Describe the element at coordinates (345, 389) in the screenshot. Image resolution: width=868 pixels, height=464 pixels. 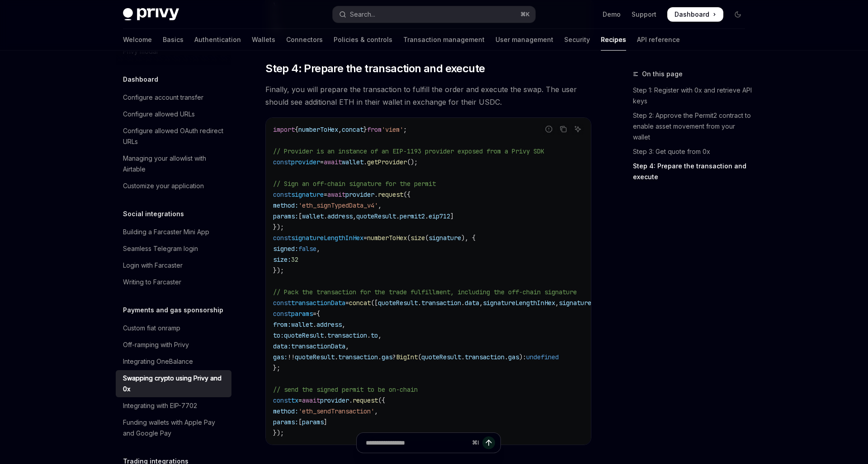
I see `span: // send the signed permit to be on-chain` at that location.